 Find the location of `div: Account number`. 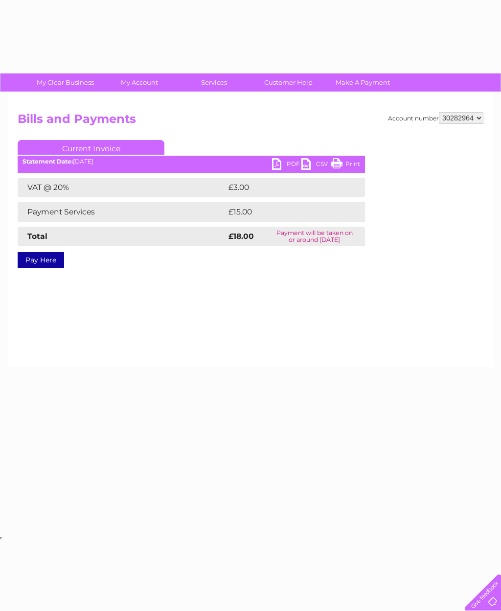

div: Account number is located at coordinates (436, 118).